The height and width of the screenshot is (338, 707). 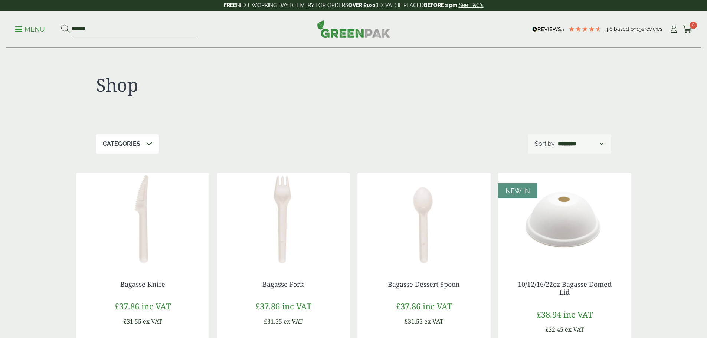 What do you see at coordinates (687, 29) in the screenshot?
I see `a: 0` at bounding box center [687, 29].